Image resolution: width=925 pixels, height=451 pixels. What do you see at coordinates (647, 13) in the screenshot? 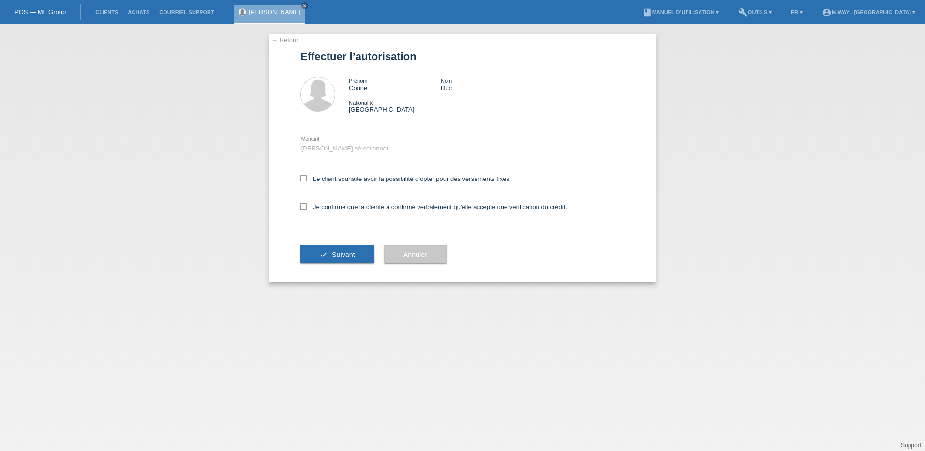
I see `i: book` at bounding box center [647, 13].